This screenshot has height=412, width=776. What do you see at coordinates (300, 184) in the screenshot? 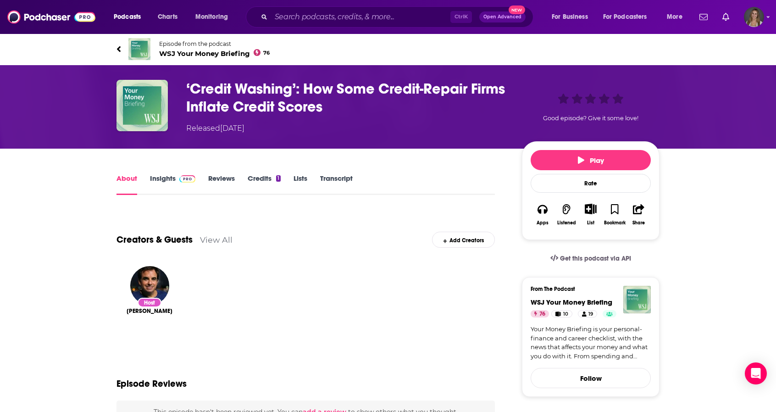
I see `a: Lists` at bounding box center [300, 184].